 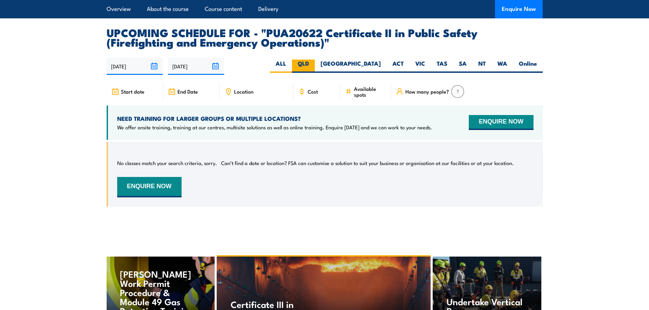 What do you see at coordinates (462, 66) in the screenshot?
I see `label: SA` at bounding box center [462, 66].